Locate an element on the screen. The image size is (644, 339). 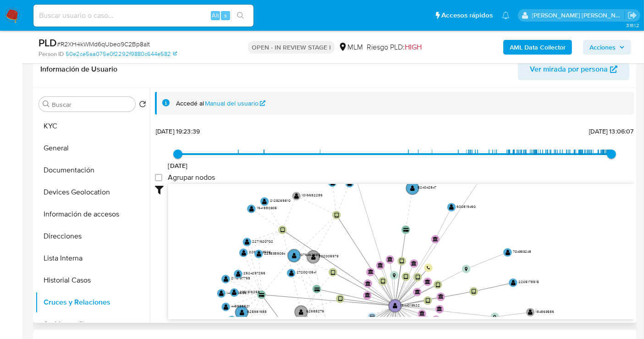
button: AML Data Collector is located at coordinates (538, 47).